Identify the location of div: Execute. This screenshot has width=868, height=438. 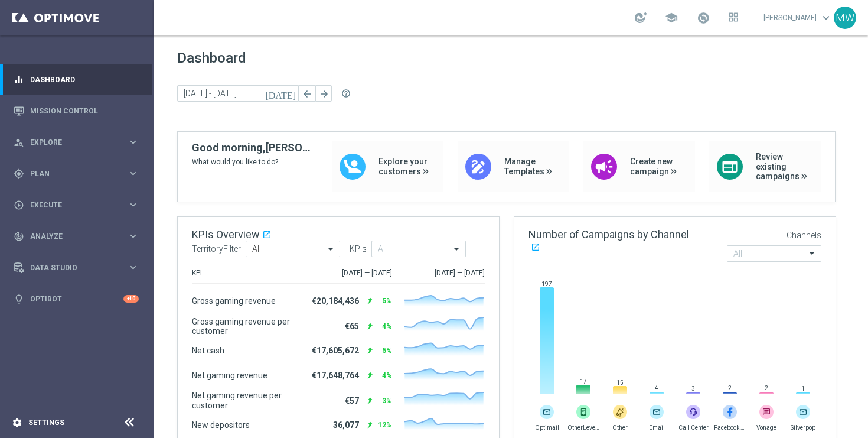
(70, 205).